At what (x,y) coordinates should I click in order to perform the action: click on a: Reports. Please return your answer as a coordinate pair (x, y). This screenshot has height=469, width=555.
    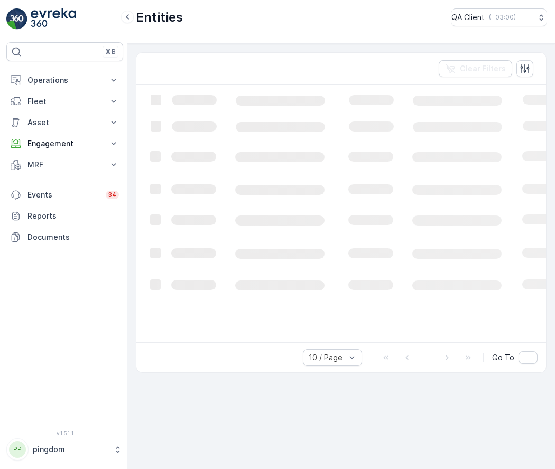
    Looking at the image, I should click on (64, 216).